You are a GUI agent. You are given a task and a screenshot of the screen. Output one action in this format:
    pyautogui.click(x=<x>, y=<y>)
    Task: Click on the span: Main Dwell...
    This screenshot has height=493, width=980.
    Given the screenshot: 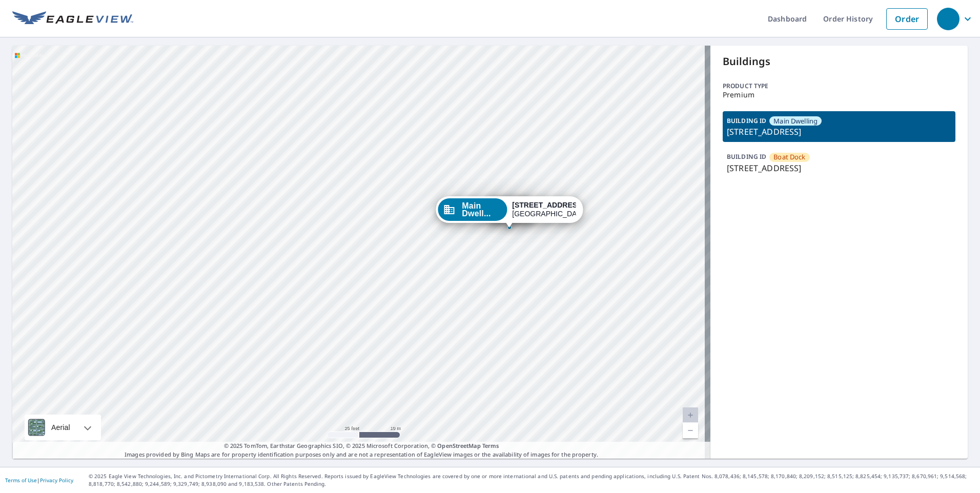 What is the action you would take?
    pyautogui.click(x=482, y=210)
    